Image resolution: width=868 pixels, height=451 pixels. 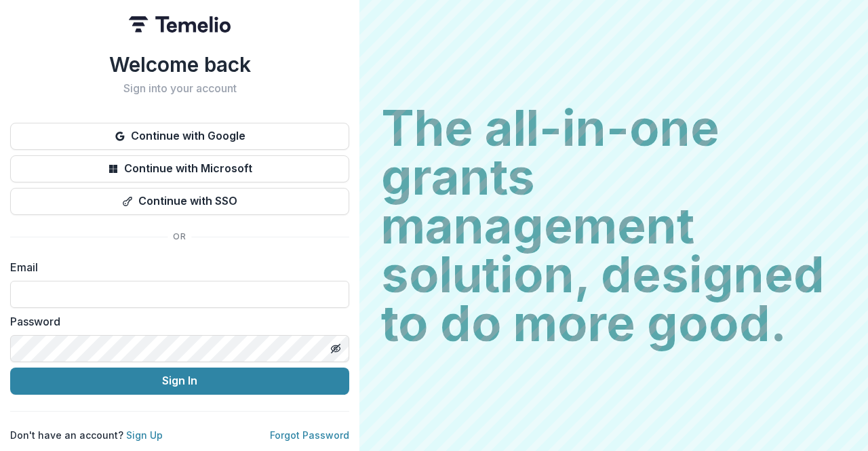 I want to click on button: Continue with SSO, so click(x=180, y=202).